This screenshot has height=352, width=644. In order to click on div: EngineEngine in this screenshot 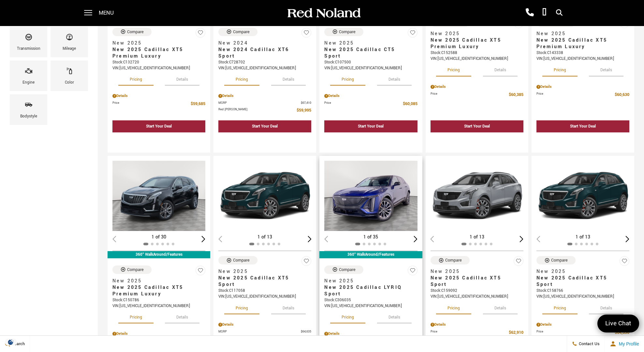, I will do `click(28, 76)`.